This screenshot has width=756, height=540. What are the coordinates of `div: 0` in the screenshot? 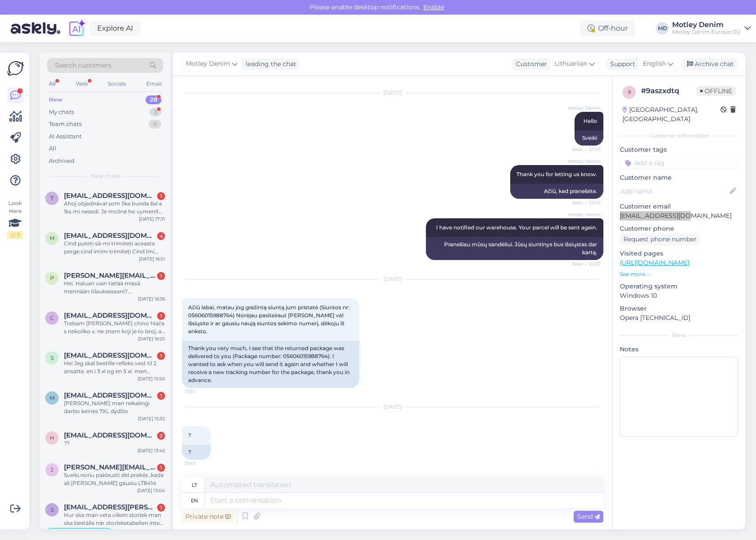 It's located at (155, 124).